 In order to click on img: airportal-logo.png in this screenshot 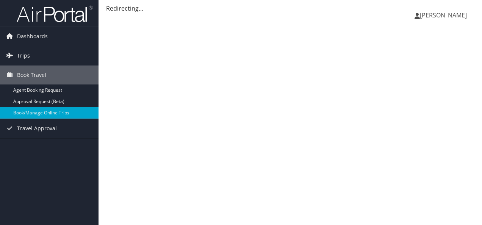, I will do `click(55, 14)`.